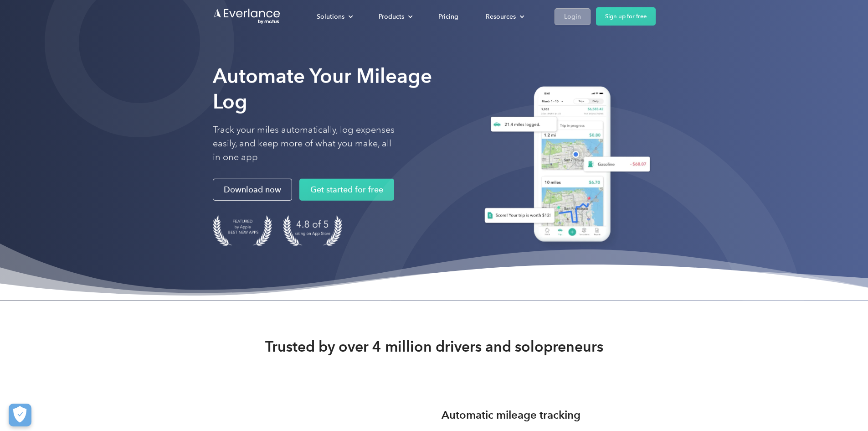  Describe the element at coordinates (448, 16) in the screenshot. I see `div: Pricing` at that location.